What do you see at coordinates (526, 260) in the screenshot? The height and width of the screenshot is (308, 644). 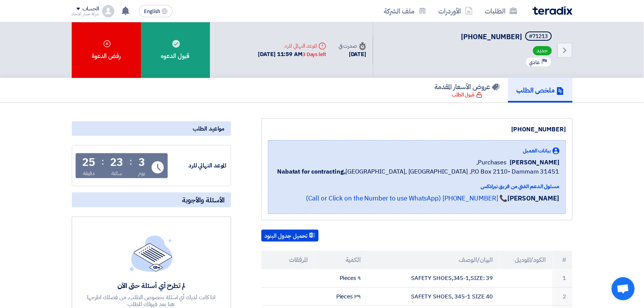 I see `th: الكود/الموديل` at bounding box center [526, 260].